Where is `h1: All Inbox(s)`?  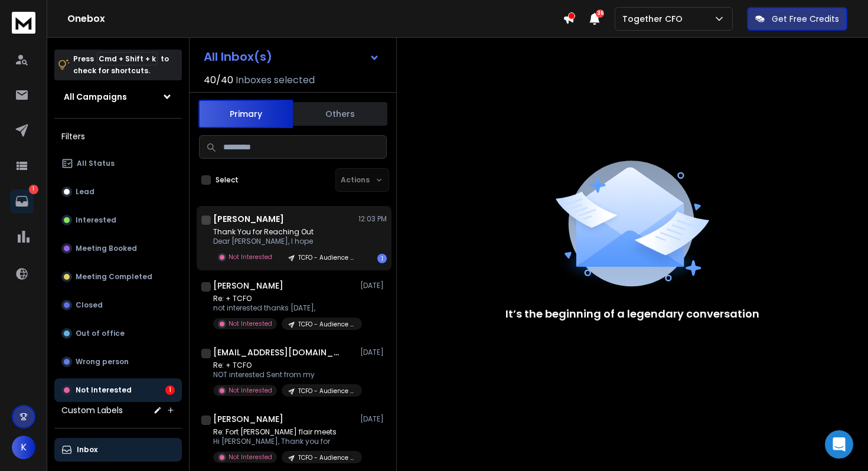
h1: All Inbox(s) is located at coordinates (238, 57).